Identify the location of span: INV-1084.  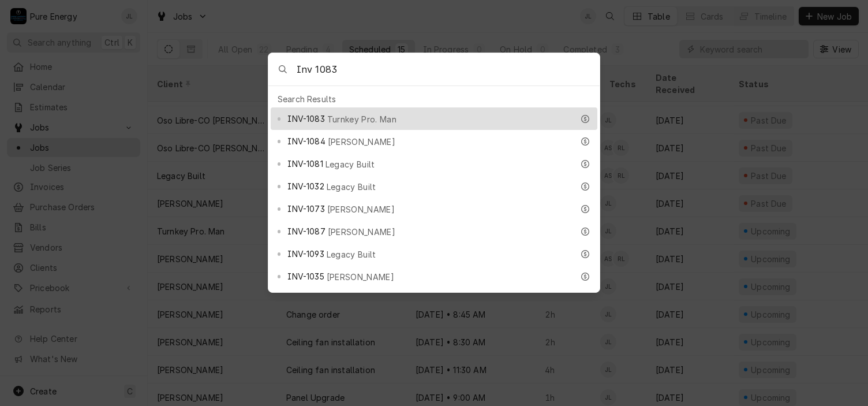
(306, 141).